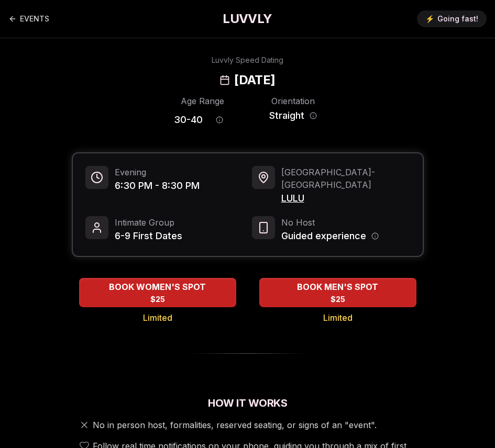  Describe the element at coordinates (148, 223) in the screenshot. I see `span: Intimate Group` at that location.